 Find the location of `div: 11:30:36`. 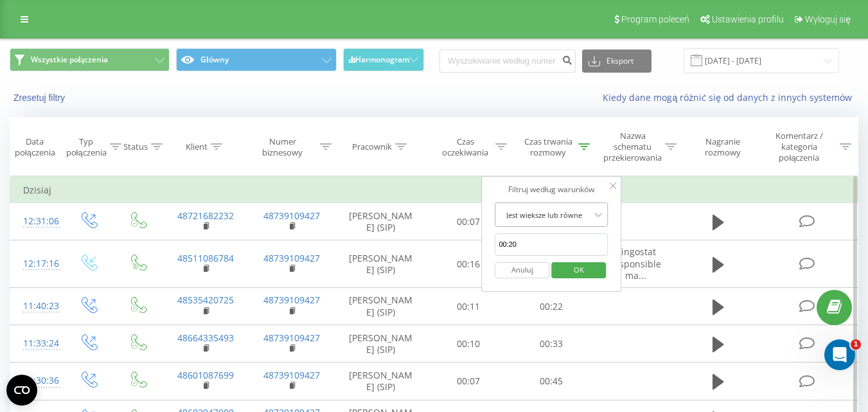

div: 11:30:36 is located at coordinates (37, 380).